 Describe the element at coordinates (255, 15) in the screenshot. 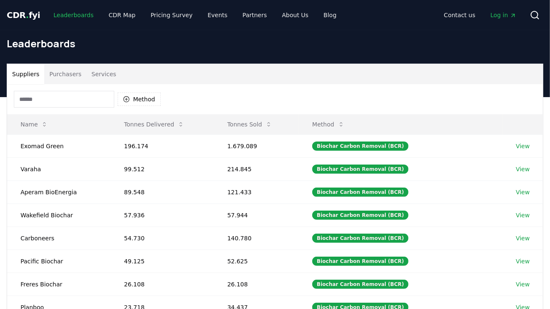

I see `a: Partners` at that location.